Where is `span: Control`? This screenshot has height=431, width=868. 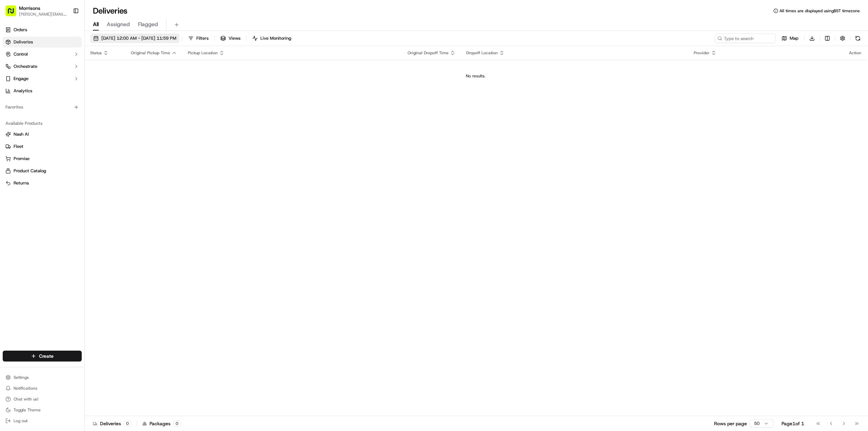
span: Control is located at coordinates (21, 55).